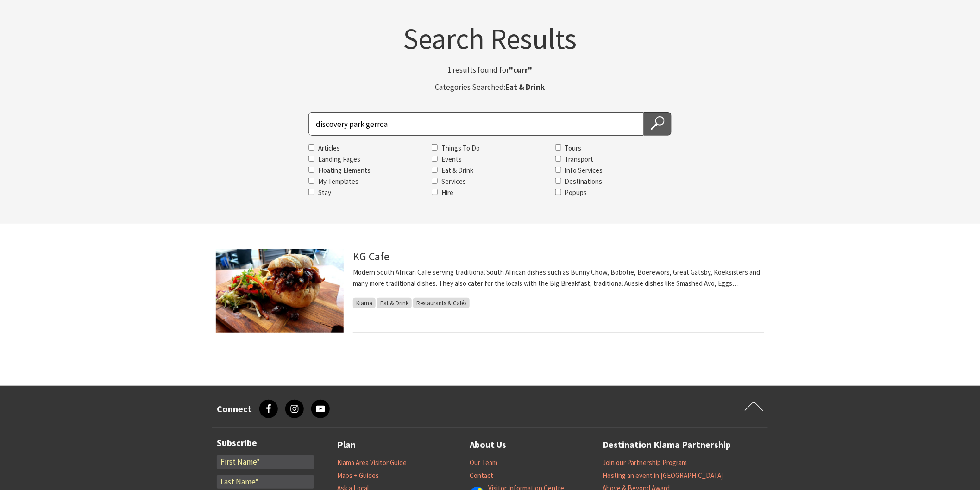 The image size is (980, 490). Describe the element at coordinates (584, 170) in the screenshot. I see `label: Info Services` at that location.